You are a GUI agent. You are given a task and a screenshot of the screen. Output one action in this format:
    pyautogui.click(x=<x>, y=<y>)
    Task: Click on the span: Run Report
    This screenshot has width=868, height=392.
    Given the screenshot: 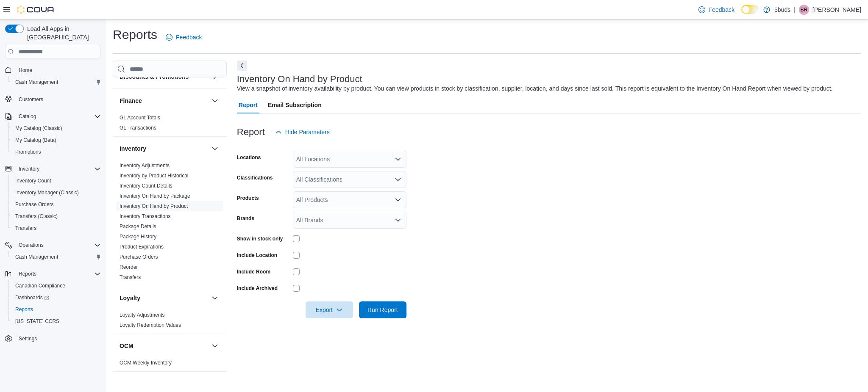 What is the action you would take?
    pyautogui.click(x=383, y=310)
    